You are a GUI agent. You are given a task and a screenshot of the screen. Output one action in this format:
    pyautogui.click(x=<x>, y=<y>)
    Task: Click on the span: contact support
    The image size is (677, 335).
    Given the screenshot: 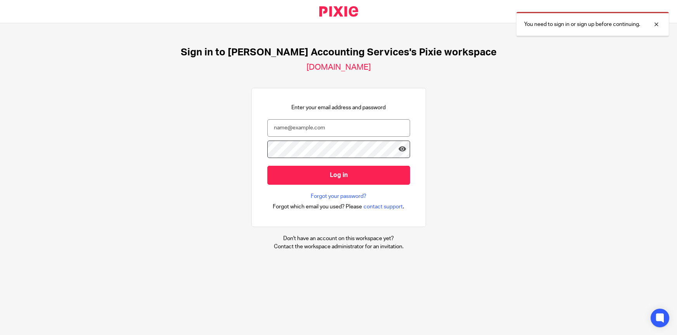 What is the action you would take?
    pyautogui.click(x=383, y=207)
    